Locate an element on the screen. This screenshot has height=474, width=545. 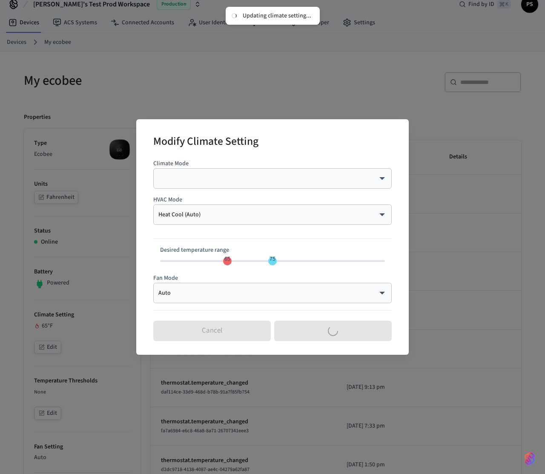
h2: Modify Climate Setting is located at coordinates (206, 142).